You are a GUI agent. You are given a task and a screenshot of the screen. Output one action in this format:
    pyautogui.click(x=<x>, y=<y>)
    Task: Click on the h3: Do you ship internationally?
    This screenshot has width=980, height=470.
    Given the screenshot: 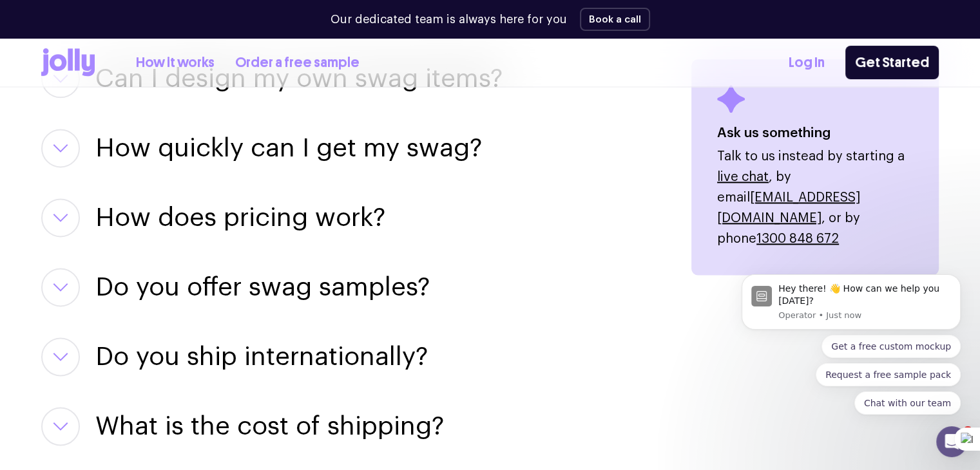 What is the action you would take?
    pyautogui.click(x=262, y=357)
    